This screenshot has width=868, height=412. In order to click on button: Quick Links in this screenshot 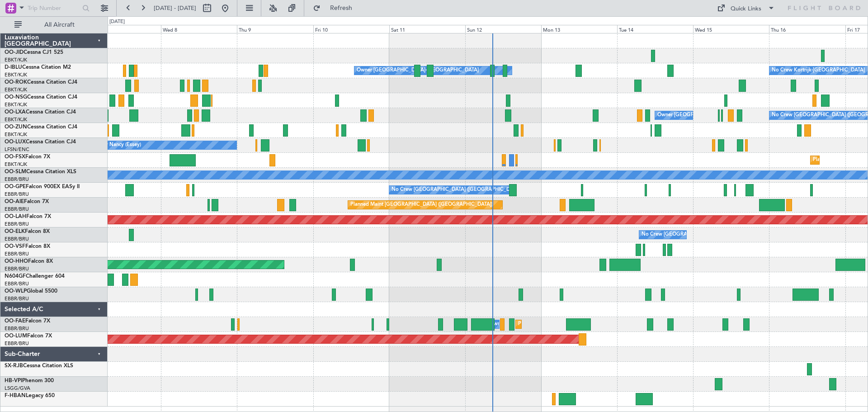, I will do `click(746, 8)`.